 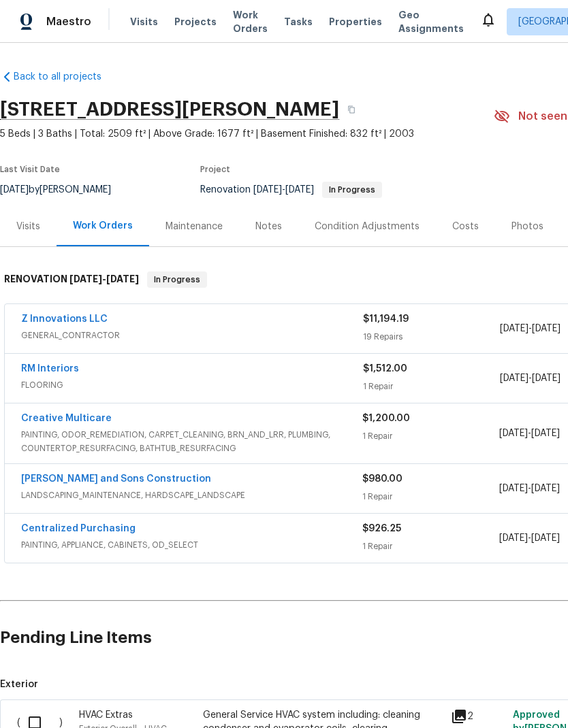 I want to click on span: $1,200.00, so click(x=386, y=418).